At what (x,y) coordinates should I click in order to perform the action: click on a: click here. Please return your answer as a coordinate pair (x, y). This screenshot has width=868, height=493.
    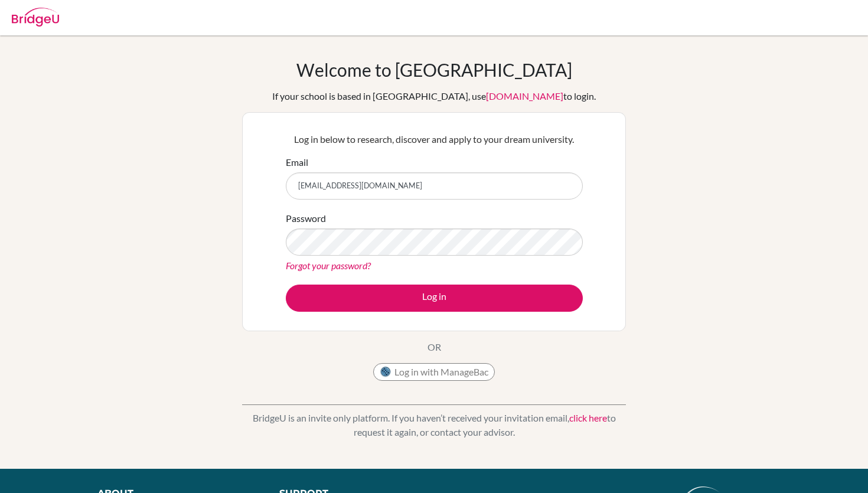
    Looking at the image, I should click on (588, 417).